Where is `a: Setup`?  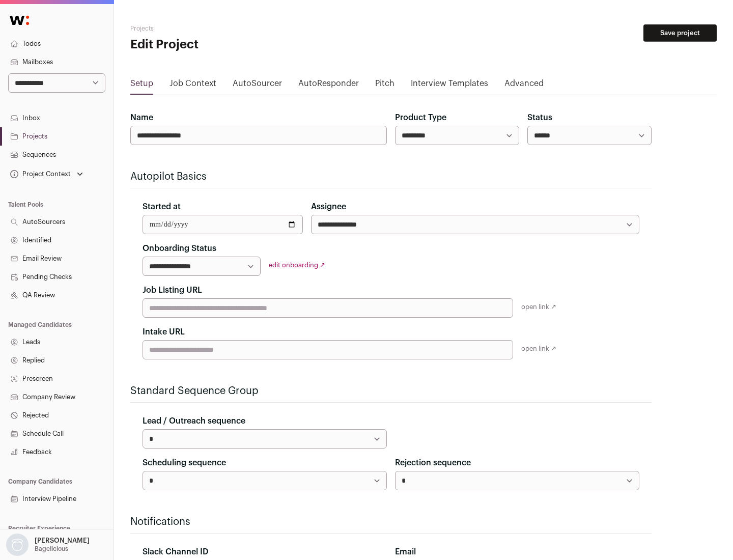
a: Setup is located at coordinates (141, 85).